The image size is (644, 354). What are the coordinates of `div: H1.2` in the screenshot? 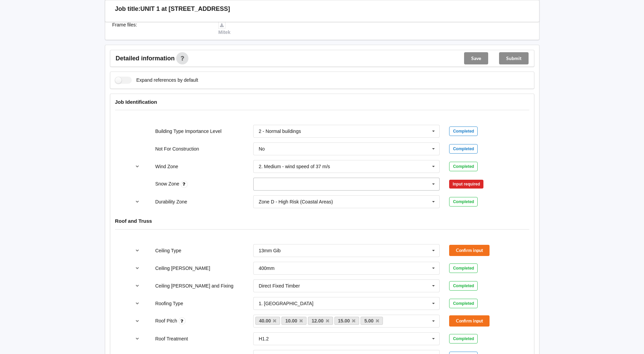 It's located at (264, 339).